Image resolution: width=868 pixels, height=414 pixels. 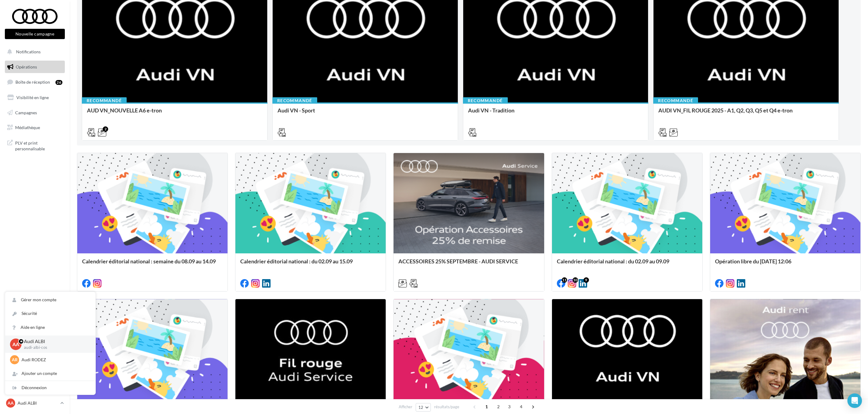 What do you see at coordinates (50, 373) in the screenshot?
I see `div: Ajouter un compte` at bounding box center [50, 373].